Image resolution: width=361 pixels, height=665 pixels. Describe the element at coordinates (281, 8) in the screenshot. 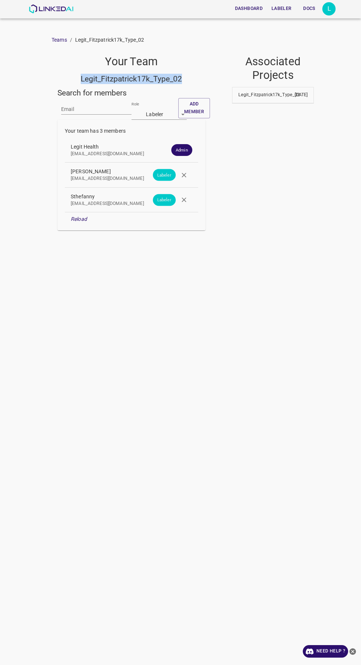

I see `button: Labeler` at that location.